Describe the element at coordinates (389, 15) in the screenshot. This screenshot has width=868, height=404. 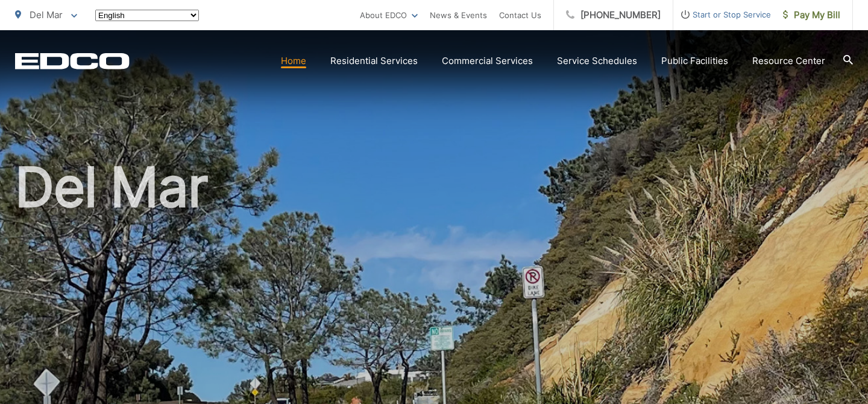
I see `a: About EDCO` at that location.